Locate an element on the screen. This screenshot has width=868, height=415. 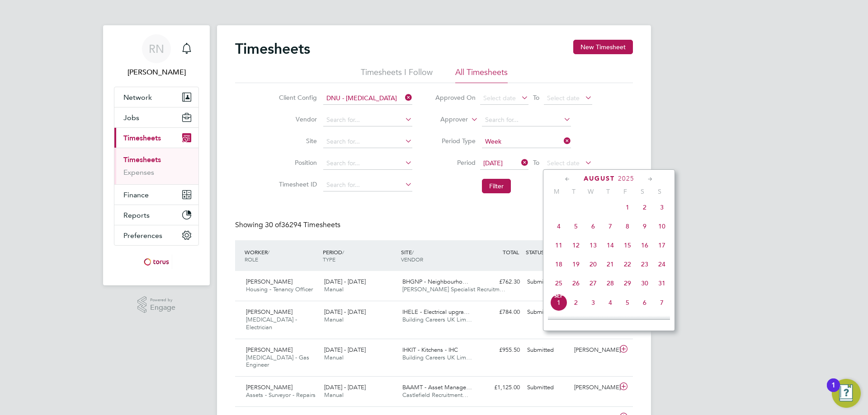
span: TOTAL is located at coordinates (510, 252).